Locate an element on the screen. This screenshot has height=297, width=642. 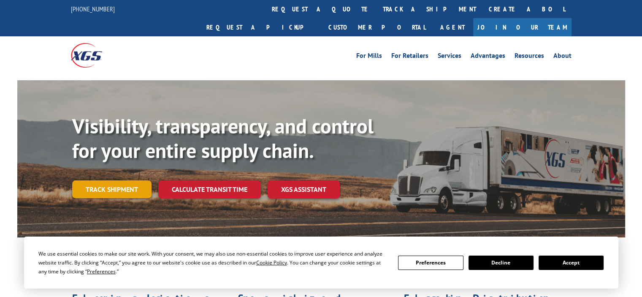
a: Resources is located at coordinates (530, 57).